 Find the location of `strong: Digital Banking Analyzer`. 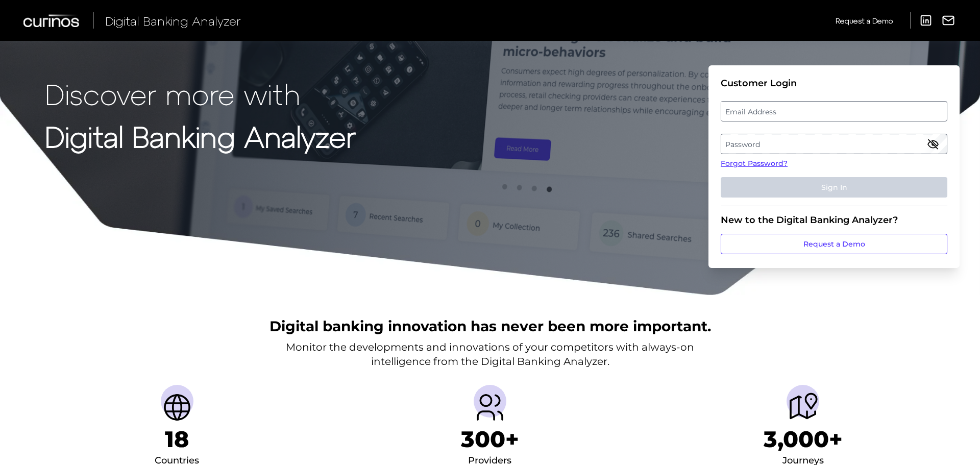

strong: Digital Banking Analyzer is located at coordinates (200, 136).